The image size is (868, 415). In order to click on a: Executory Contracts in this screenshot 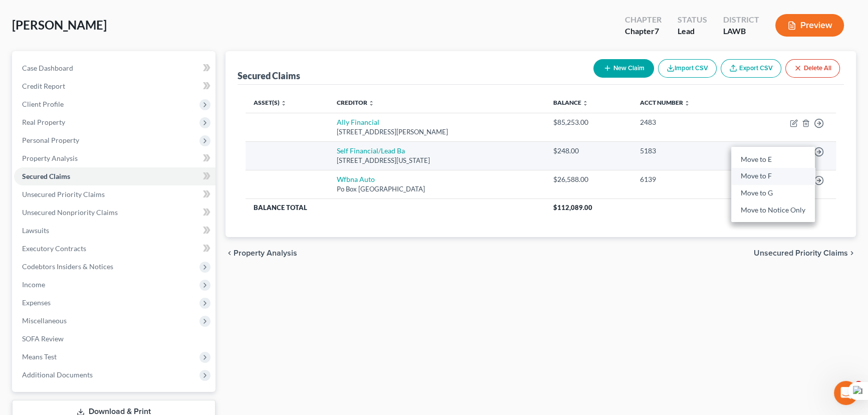, I will do `click(115, 249)`.